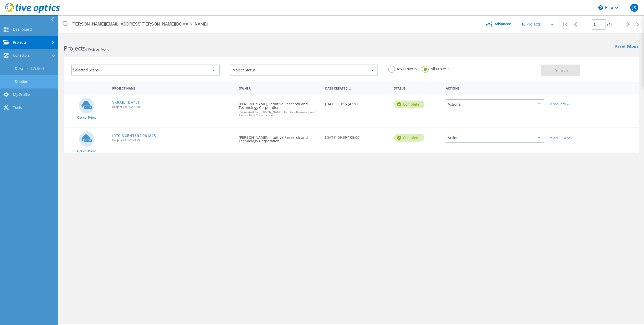 The height and width of the screenshot is (325, 644). I want to click on span: Search, so click(562, 71).